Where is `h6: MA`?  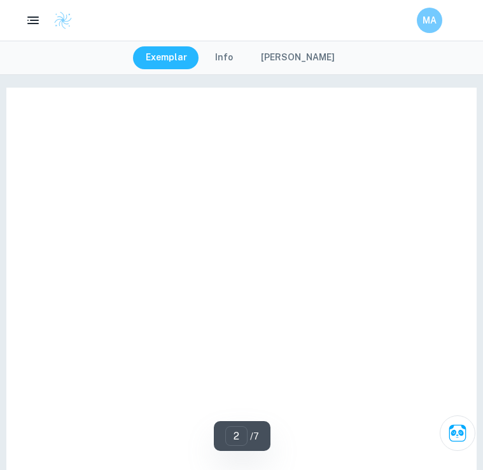
h6: MA is located at coordinates (429, 20).